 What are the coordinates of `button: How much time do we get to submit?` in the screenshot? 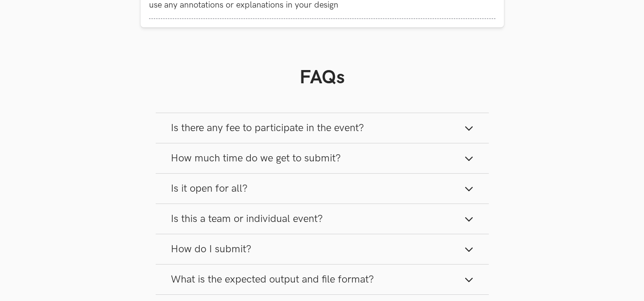 It's located at (322, 158).